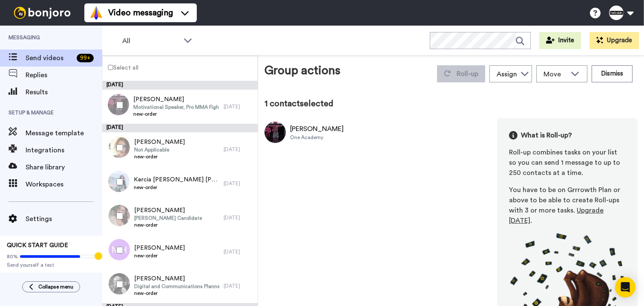 Image resolution: width=644 pixels, height=306 pixels. Describe the element at coordinates (64, 75) in the screenshot. I see `span: Replies` at that location.